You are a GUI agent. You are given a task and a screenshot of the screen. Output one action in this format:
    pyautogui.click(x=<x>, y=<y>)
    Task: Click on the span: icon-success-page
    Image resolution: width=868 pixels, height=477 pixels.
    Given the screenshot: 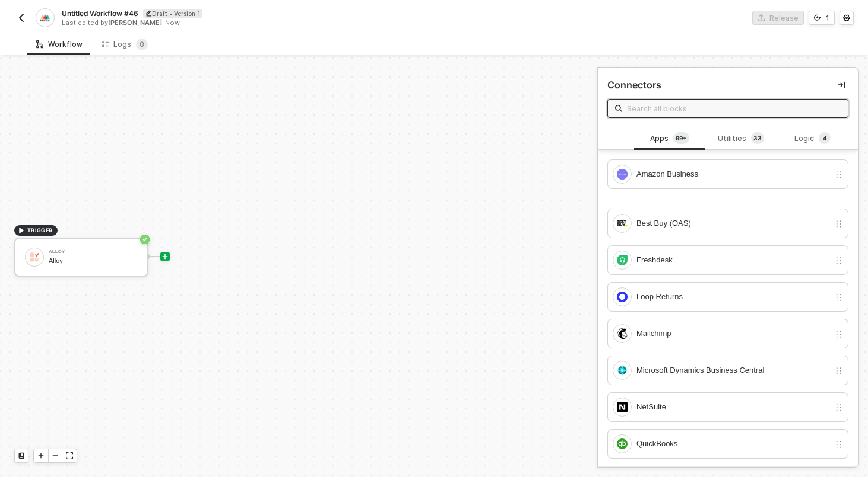 What is the action you would take?
    pyautogui.click(x=145, y=239)
    